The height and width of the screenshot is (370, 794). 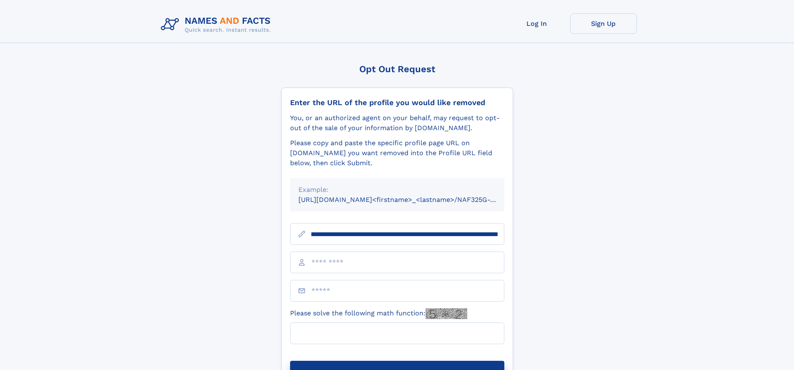 I want to click on img: Logo Names and Facts, so click(x=217, y=25).